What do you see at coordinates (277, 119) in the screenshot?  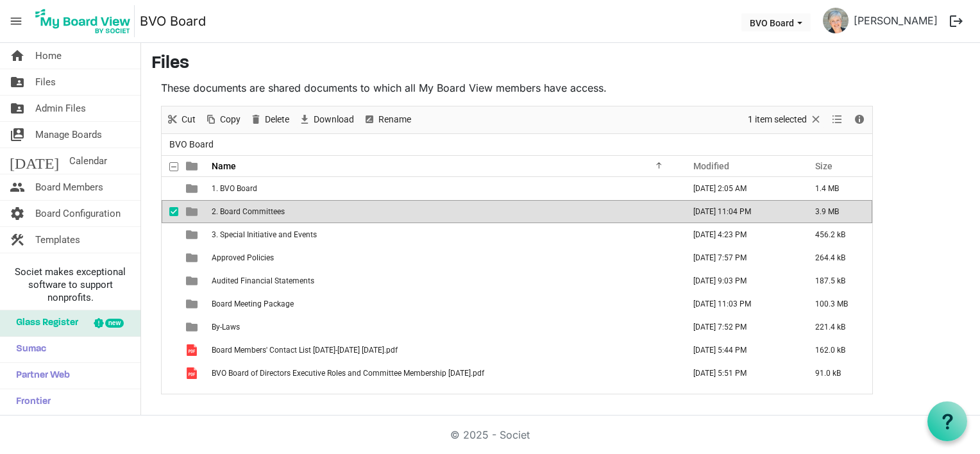 I see `span: Delete` at bounding box center [277, 119].